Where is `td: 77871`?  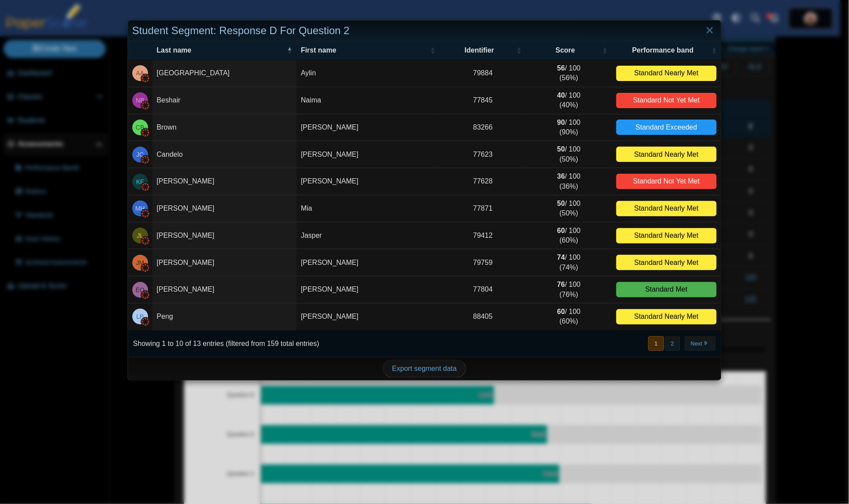
td: 77871 is located at coordinates (482, 209).